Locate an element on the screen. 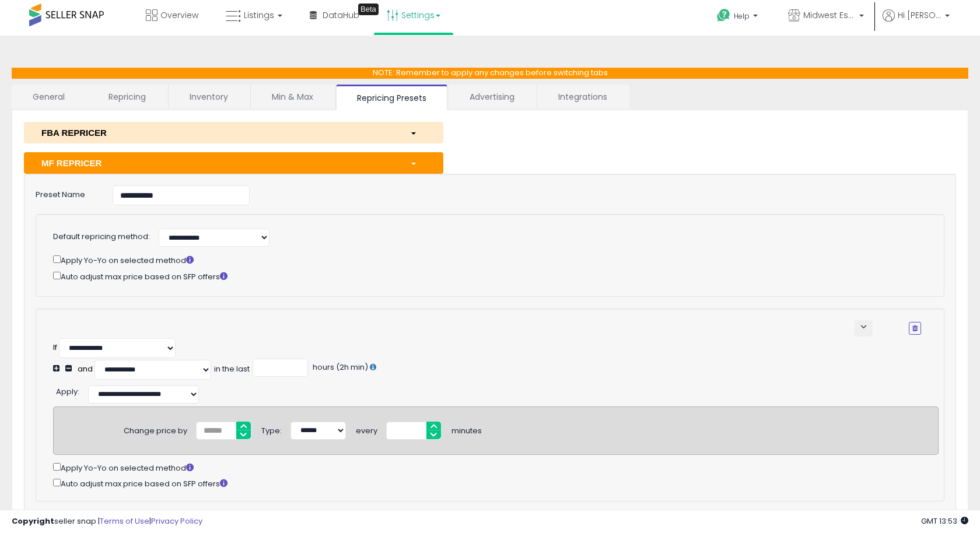 This screenshot has width=980, height=533. label: Preset Name is located at coordinates (65, 193).